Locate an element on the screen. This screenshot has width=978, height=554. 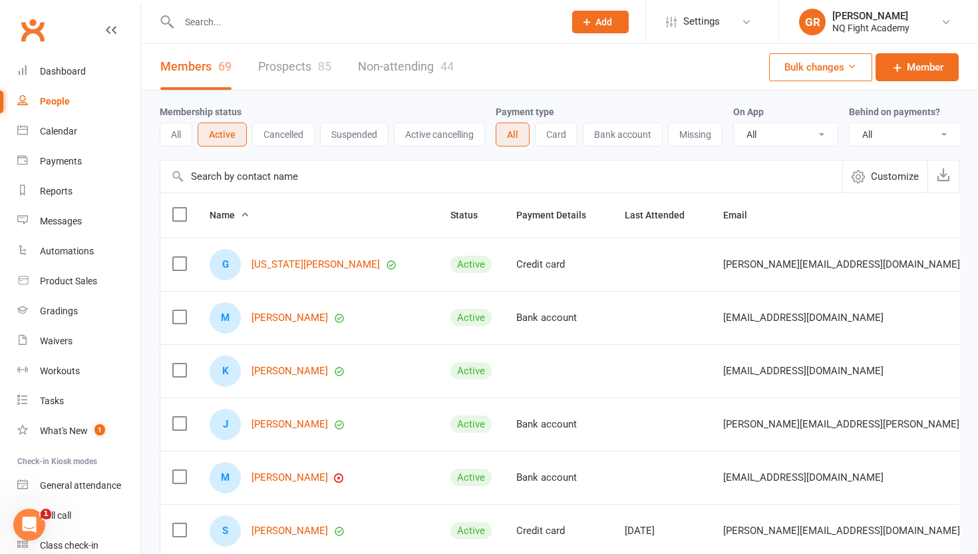
button: Add is located at coordinates (600, 22).